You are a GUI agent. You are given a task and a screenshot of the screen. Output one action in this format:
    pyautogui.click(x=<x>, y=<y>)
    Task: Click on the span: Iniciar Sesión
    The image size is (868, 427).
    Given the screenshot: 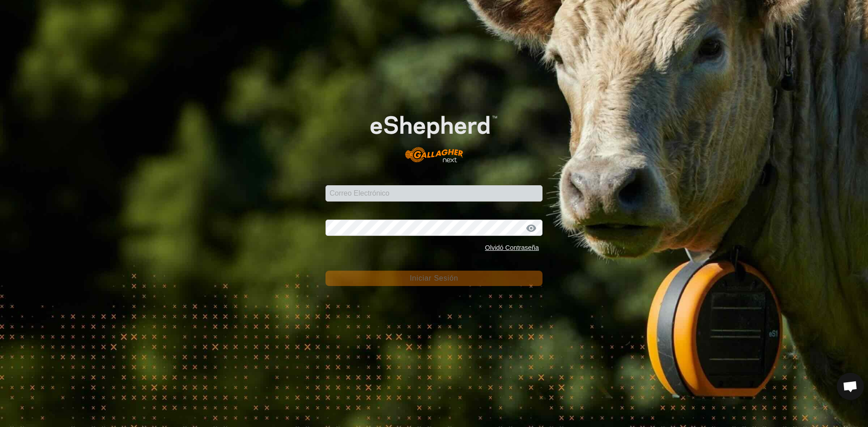 What is the action you would take?
    pyautogui.click(x=434, y=278)
    